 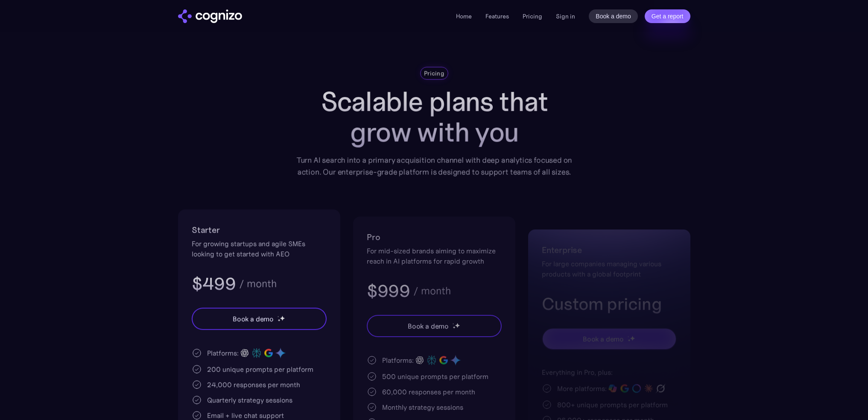 What do you see at coordinates (609, 372) in the screenshot?
I see `div: Everything in Pro, plus:` at bounding box center [609, 372].